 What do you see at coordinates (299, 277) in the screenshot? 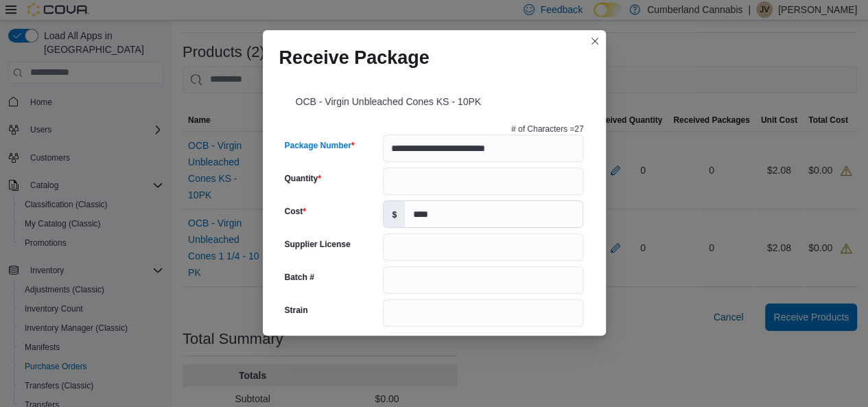
I see `label: Batch #` at bounding box center [299, 277].